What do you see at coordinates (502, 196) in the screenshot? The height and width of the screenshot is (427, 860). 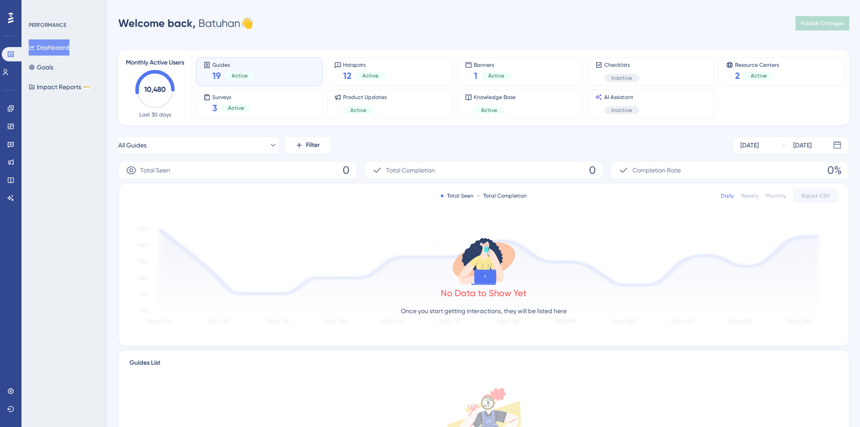 I see `div: Total Completion` at bounding box center [502, 196].